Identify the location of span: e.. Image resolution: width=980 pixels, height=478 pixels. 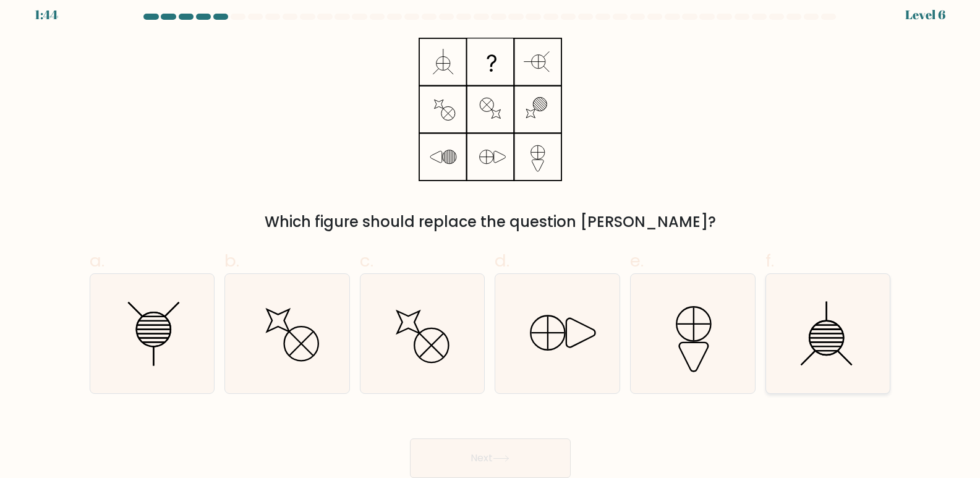
(637, 260).